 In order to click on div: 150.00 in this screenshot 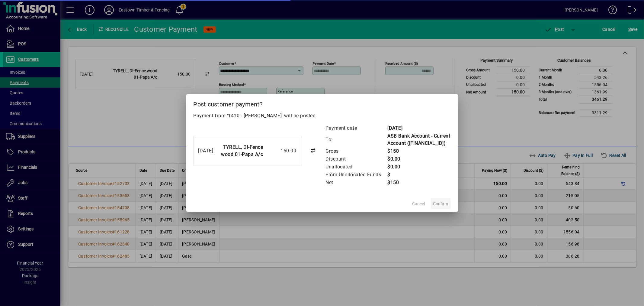, I will do `click(282, 151)`.